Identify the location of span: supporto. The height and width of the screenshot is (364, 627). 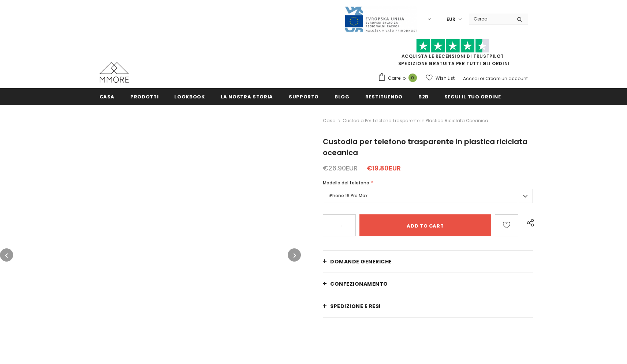
(304, 96).